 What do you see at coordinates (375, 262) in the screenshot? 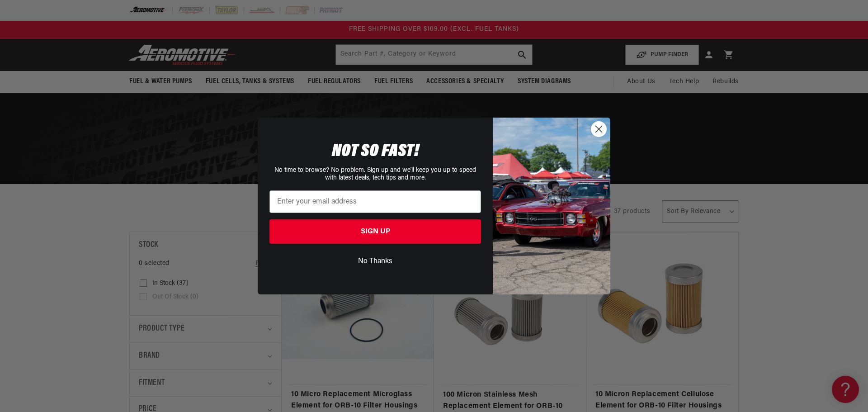
I see `button: No Thanks` at bounding box center [375, 262].